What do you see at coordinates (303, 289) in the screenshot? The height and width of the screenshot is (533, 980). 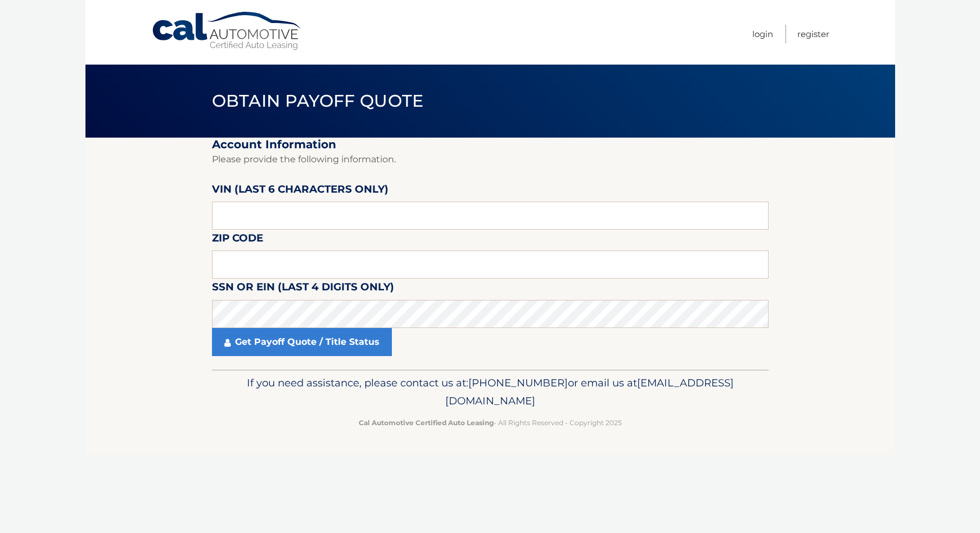 I see `label: SSN or EIN (last 4 digits only)` at bounding box center [303, 289].